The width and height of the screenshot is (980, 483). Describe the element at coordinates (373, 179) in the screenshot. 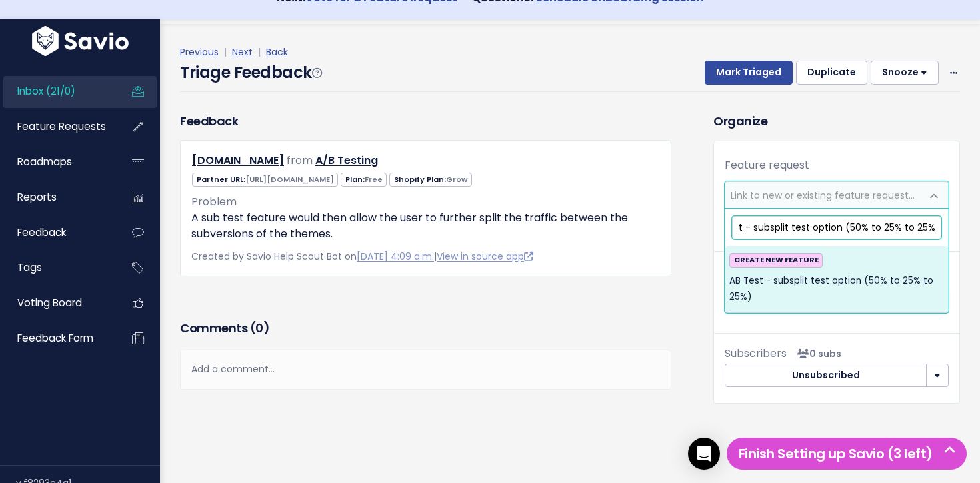

I see `span: Free` at that location.